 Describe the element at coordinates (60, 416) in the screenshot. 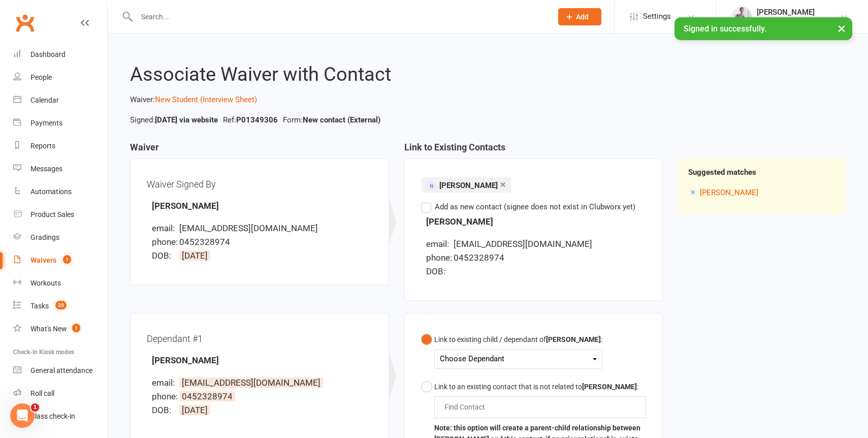

I see `a: Class kiosk mode` at that location.